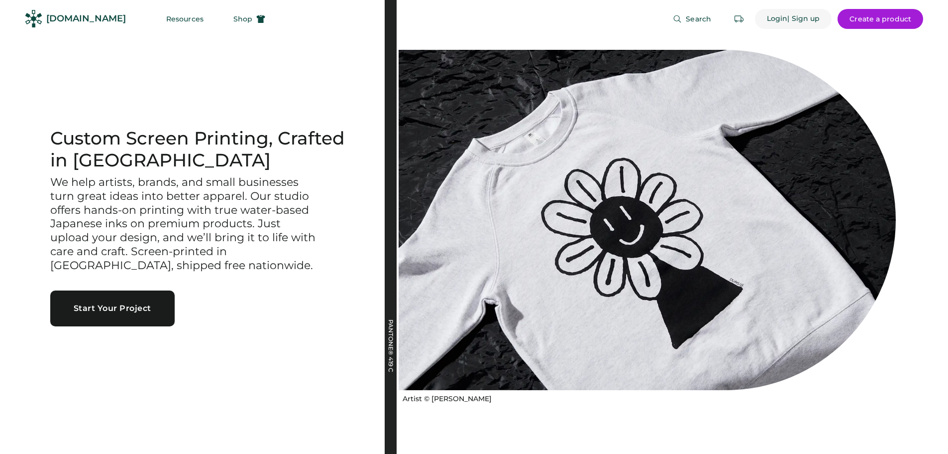 Image resolution: width=948 pixels, height=454 pixels. What do you see at coordinates (698, 19) in the screenshot?
I see `span: Search` at bounding box center [698, 19].